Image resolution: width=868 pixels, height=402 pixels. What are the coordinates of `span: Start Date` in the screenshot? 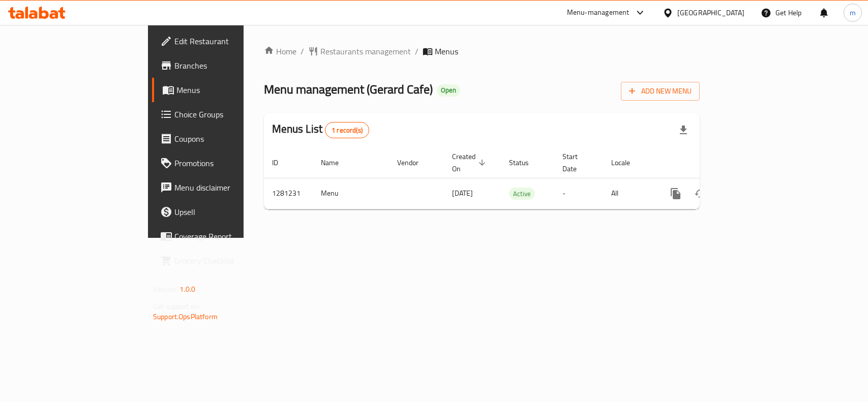 It's located at (577, 162).